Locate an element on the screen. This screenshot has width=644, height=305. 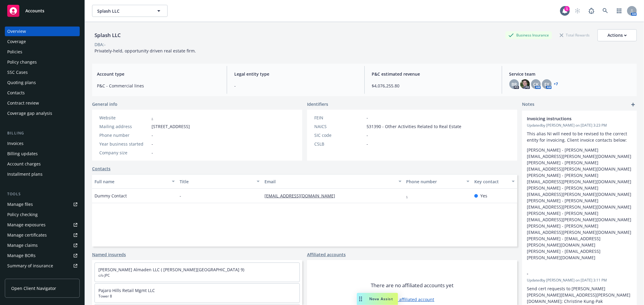
div: Policy checking is located at coordinates (22, 215).